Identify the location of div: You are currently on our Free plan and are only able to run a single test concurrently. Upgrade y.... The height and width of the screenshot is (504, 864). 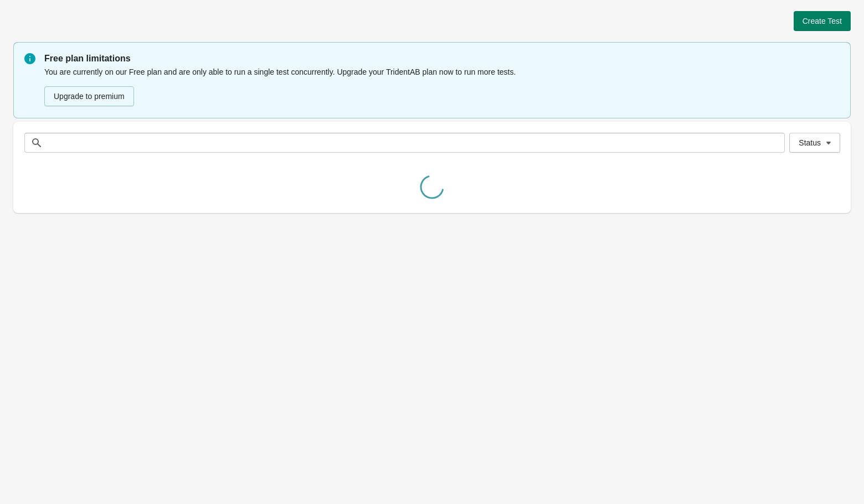
(442, 86).